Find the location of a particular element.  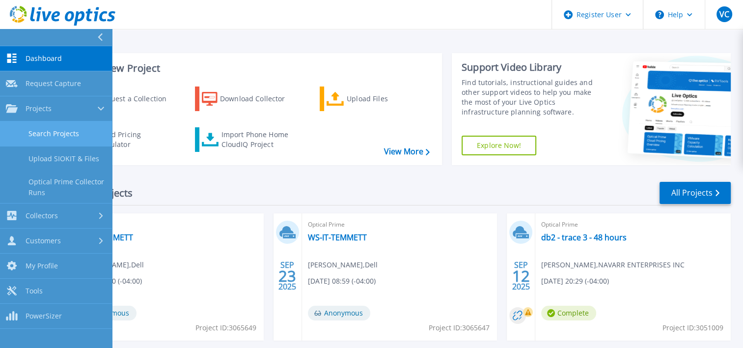

a: WS-IT-TEMMETT is located at coordinates (337, 237).